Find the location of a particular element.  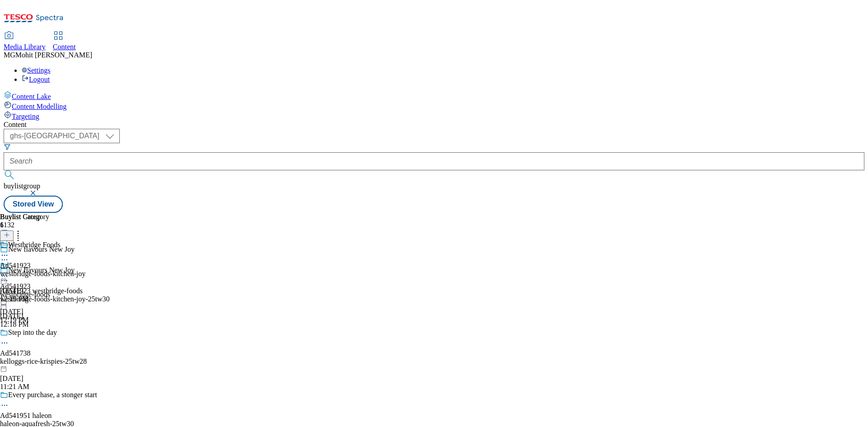

a: Media Library is located at coordinates (24, 41).